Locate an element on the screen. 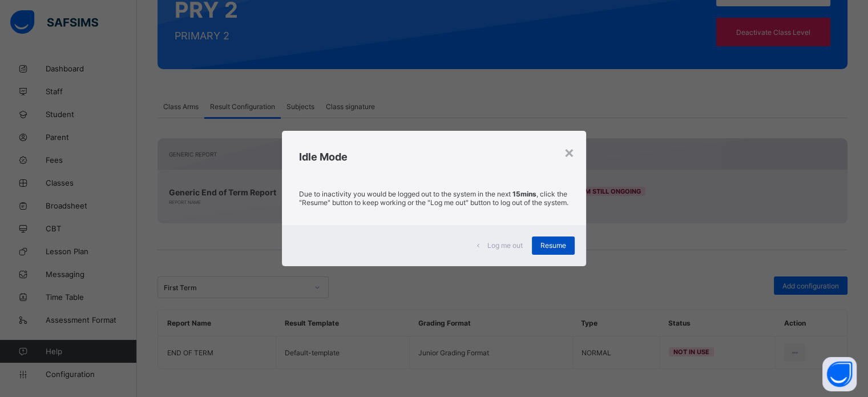 The height and width of the screenshot is (397, 868). p: Due to inactivity you would be logged out to the system in the next , click the "Resume" button t... is located at coordinates (434, 198).